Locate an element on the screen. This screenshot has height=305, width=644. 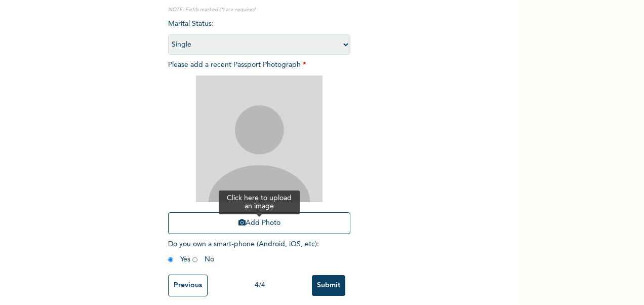
p: NOTE: Fields marked (*) are required is located at coordinates (259, 10).